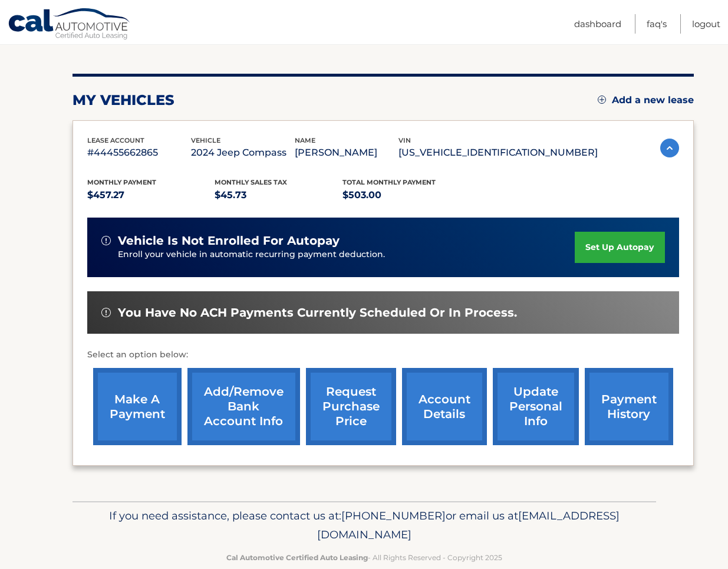 Image resolution: width=728 pixels, height=569 pixels. Describe the element at coordinates (121, 182) in the screenshot. I see `span: Monthly Payment` at that location.